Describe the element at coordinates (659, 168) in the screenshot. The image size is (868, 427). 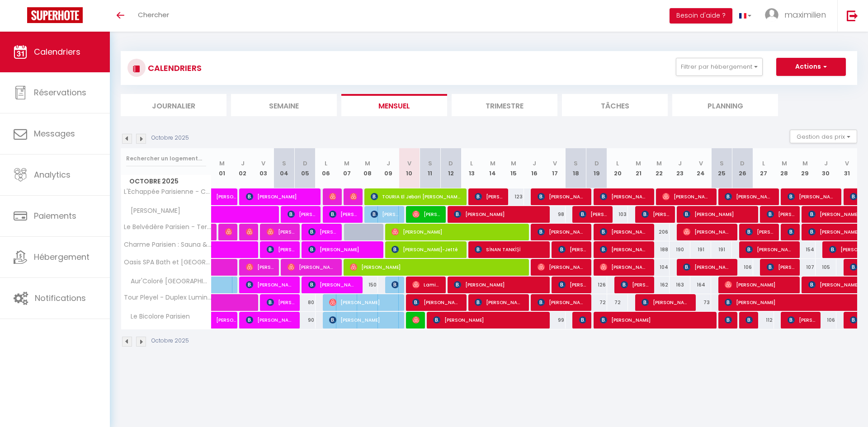
I see `th: 22` at that location.